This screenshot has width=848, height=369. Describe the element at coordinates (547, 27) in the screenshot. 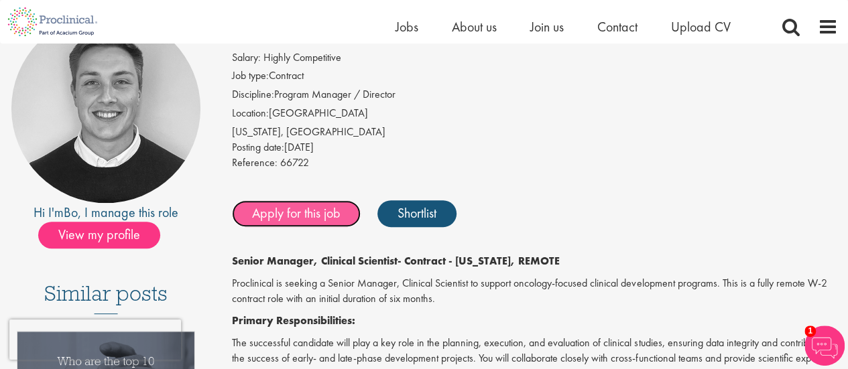

I see `span: Join us` at that location.